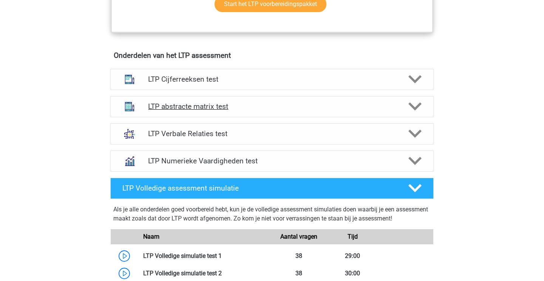 Image resolution: width=544 pixels, height=281 pixels. I want to click on a: analogieen LTP Verbale Relaties test, so click(272, 134).